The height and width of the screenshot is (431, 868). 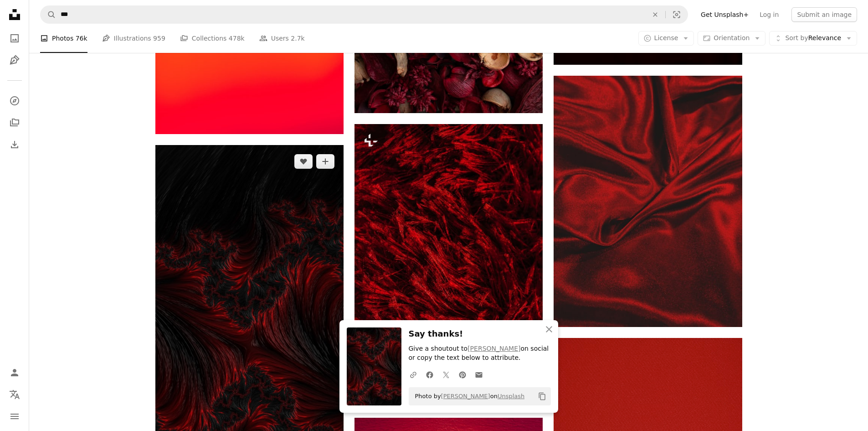 What do you see at coordinates (14, 60) in the screenshot?
I see `a: Illustrations` at bounding box center [14, 60].